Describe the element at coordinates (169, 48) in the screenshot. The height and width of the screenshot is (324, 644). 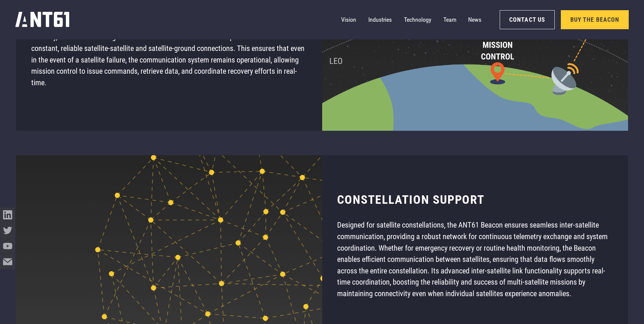
I see `p: The ANT61 Beacon offers an independent, secure two-way communication system for satellite mission...` at that location.